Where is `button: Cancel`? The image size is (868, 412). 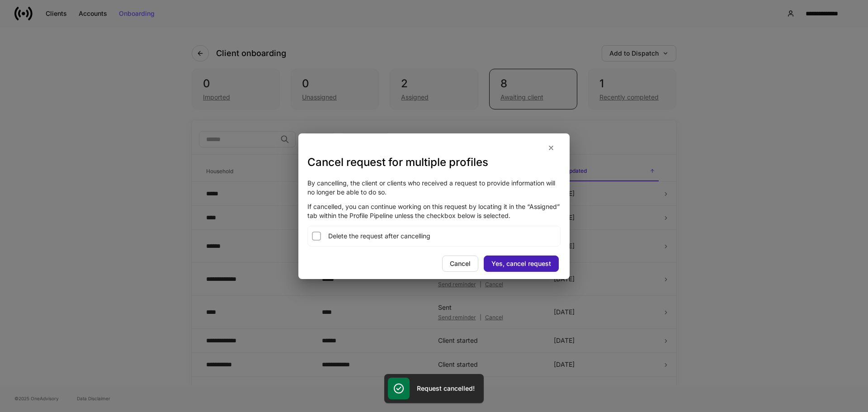
button: Cancel is located at coordinates (460, 264).